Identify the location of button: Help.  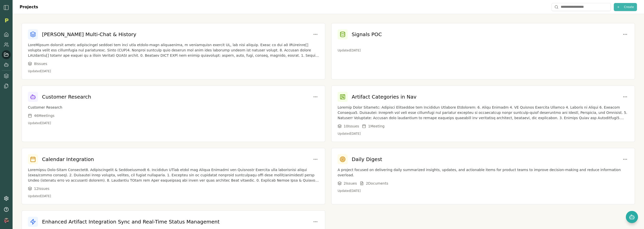
(6, 210).